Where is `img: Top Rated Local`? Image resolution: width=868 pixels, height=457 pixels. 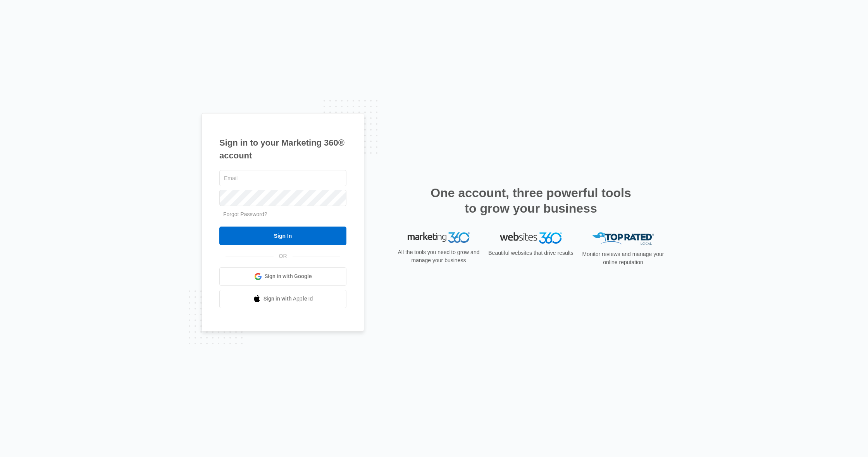
img: Top Rated Local is located at coordinates (623, 238).